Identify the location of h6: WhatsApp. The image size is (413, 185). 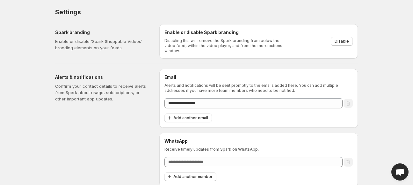
(258, 141).